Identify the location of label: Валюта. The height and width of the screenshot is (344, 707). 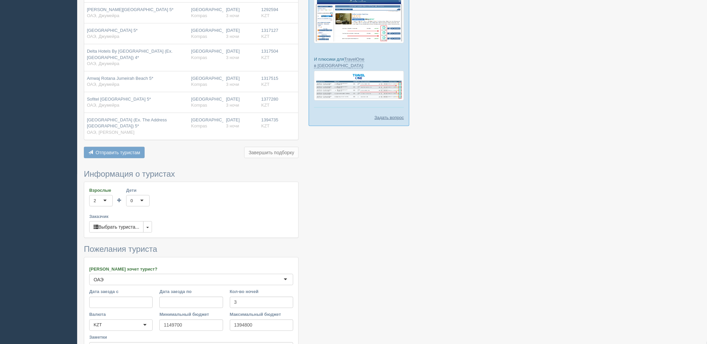
(121, 315).